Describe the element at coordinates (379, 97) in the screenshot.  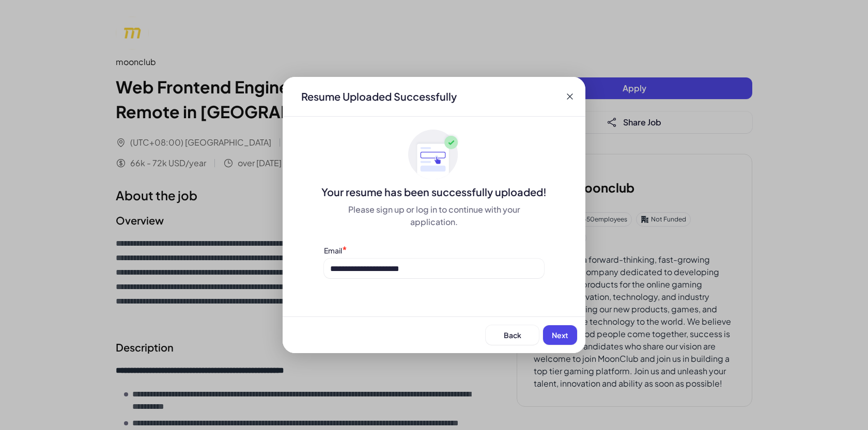
I see `div: Resume Uploaded Successfully` at that location.